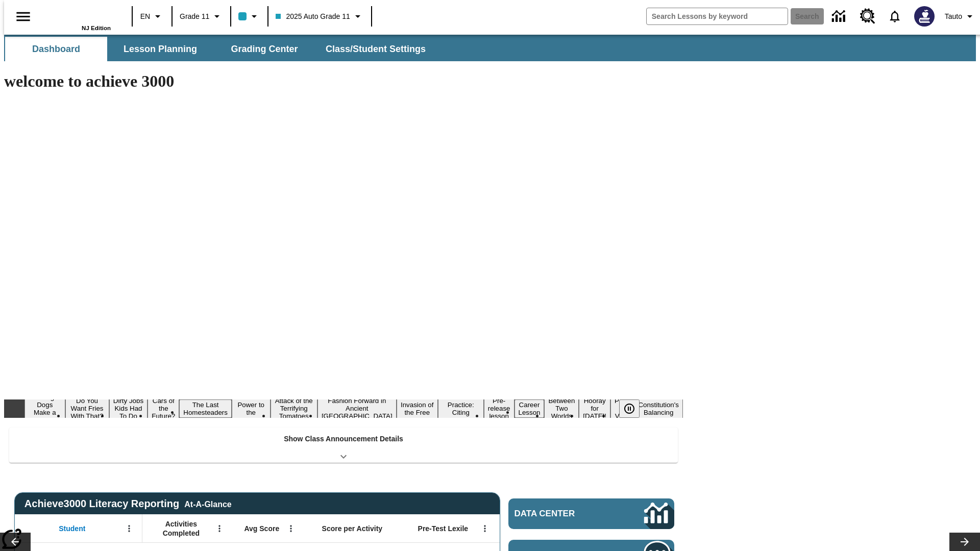 This screenshot has height=551, width=980. Describe the element at coordinates (249, 17) in the screenshot. I see `button: Class color is light blue. Change class color` at that location.